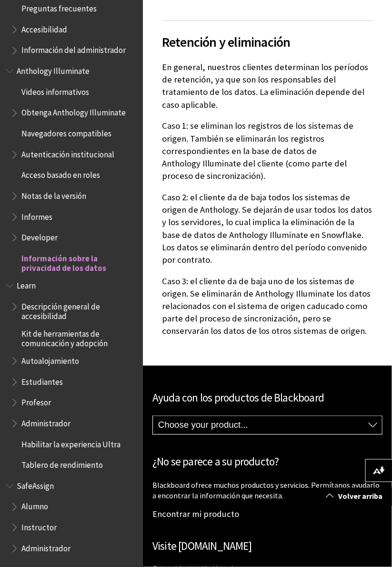  What do you see at coordinates (267, 229) in the screenshot?
I see `p: Caso 2: el cliente da de baja todos los sistemas de origen de Anthology. Se dejarán de usar todos...` at bounding box center [267, 229].